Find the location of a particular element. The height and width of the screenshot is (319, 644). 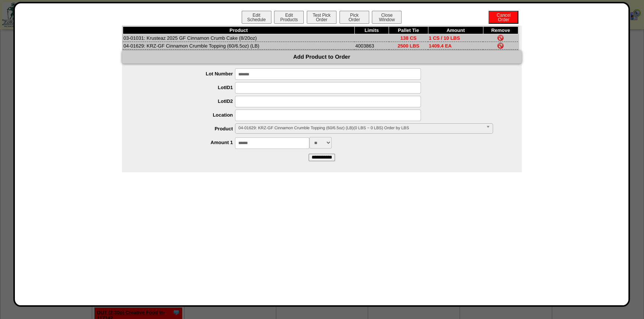

button: CancelOrder is located at coordinates (504, 17).